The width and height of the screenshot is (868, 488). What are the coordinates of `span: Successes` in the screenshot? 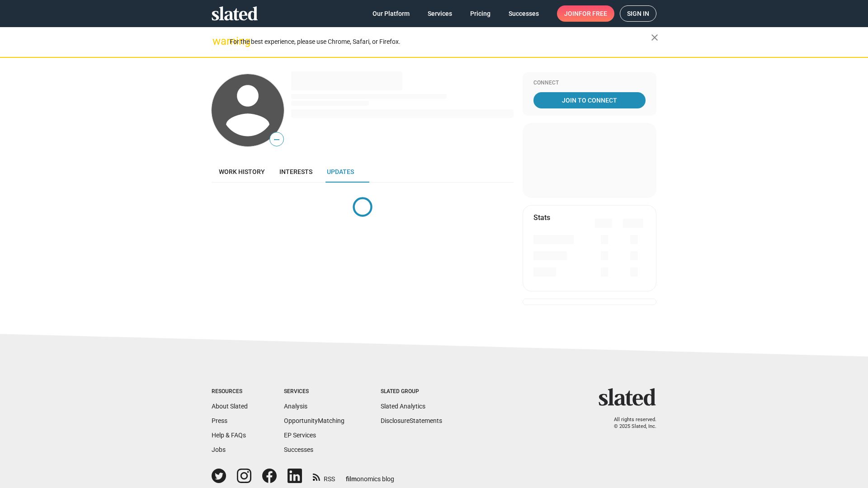 It's located at (524, 13).